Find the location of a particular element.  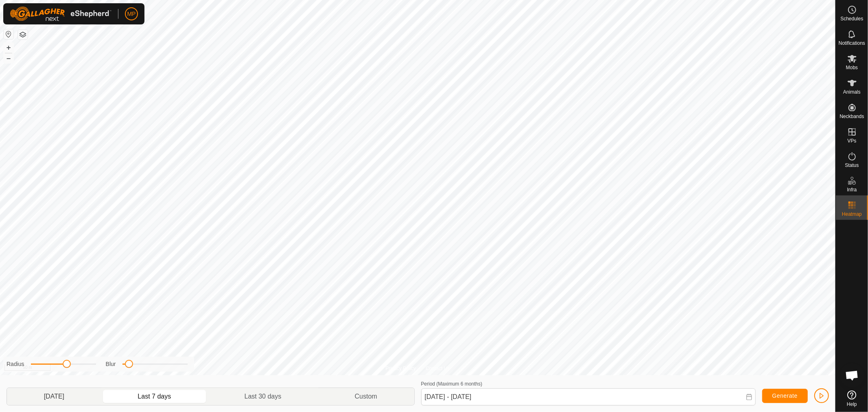

span: MP is located at coordinates (132, 14).